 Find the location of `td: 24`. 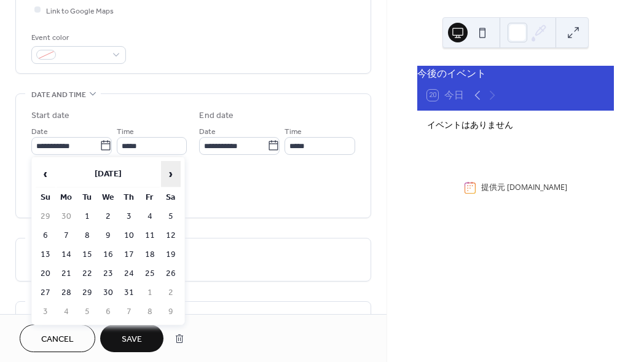

td: 24 is located at coordinates (129, 274).